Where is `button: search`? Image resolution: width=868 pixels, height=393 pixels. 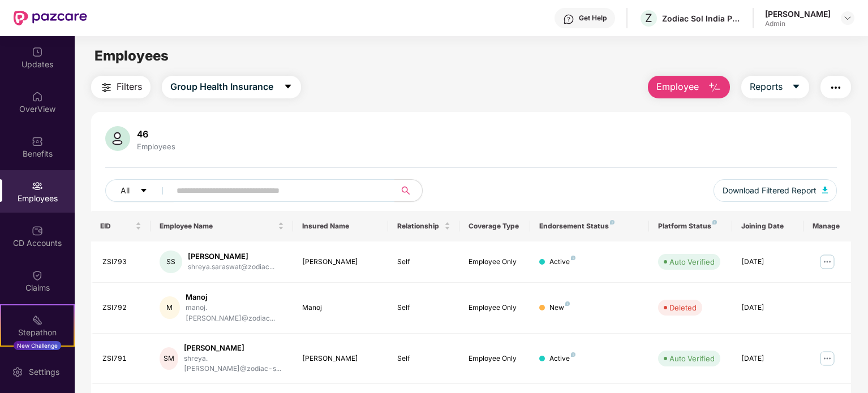
button: search is located at coordinates (409, 191).